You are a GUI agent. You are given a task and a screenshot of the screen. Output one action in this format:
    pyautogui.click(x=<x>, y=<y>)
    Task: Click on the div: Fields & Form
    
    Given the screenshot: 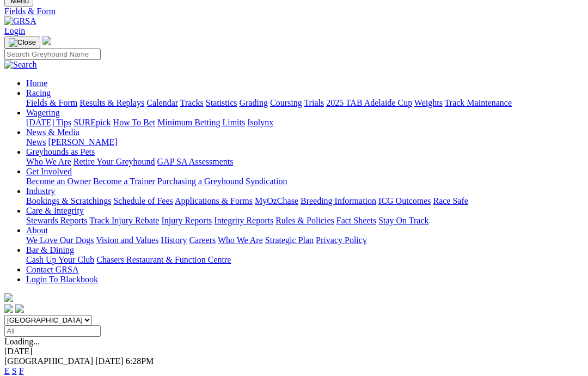 What is the action you would take?
    pyautogui.click(x=294, y=12)
    